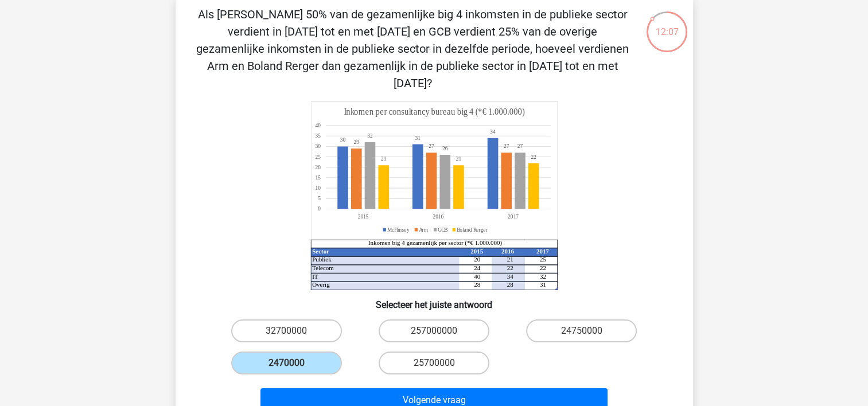 This screenshot has height=406, width=868. What do you see at coordinates (520, 146) in the screenshot?
I see `tspan: 27` at bounding box center [520, 146].